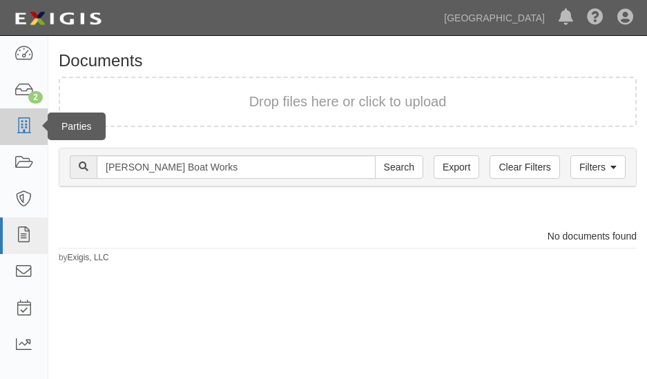  What do you see at coordinates (524, 167) in the screenshot?
I see `a: Clear Filters` at bounding box center [524, 167].